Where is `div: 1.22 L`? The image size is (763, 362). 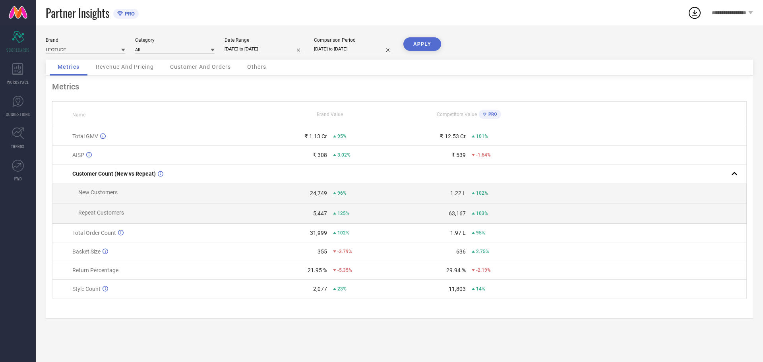
div: 1.22 L is located at coordinates (458, 193).